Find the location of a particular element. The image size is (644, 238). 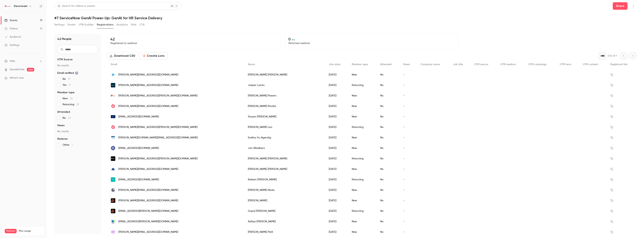

p: No results is located at coordinates (78, 131).